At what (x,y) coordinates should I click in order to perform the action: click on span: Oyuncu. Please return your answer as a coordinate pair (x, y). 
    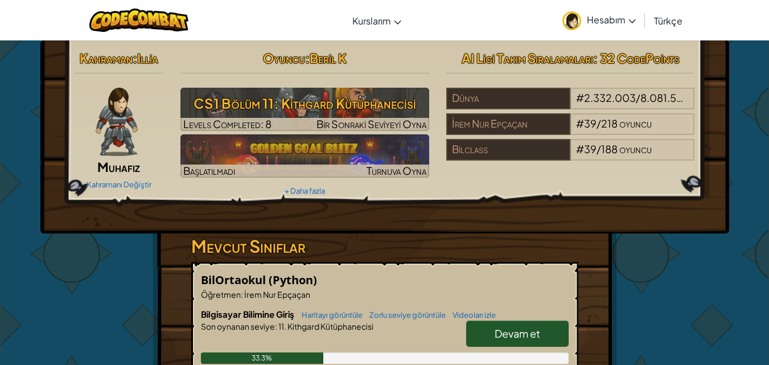
    Looking at the image, I should click on (284, 58).